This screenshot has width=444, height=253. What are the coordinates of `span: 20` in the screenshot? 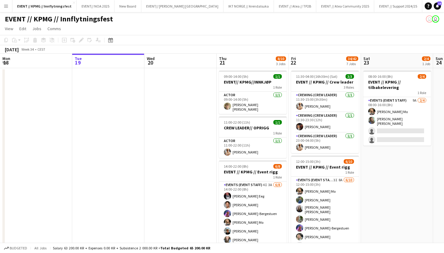 It's located at (150, 63).